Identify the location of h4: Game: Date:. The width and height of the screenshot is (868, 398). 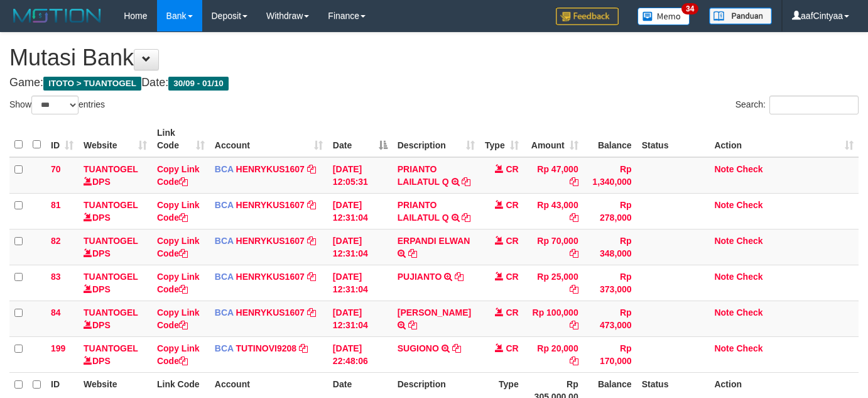
(434, 83).